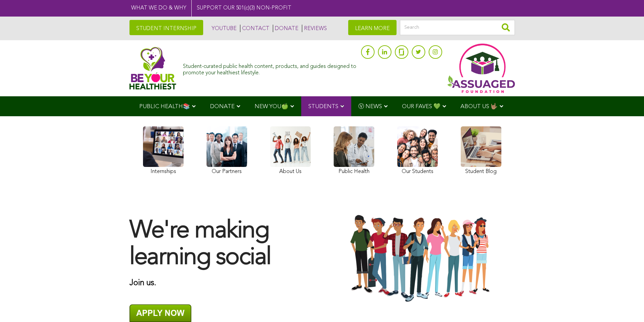  What do you see at coordinates (153, 68) in the screenshot?
I see `img: Assuaged` at bounding box center [153, 68].